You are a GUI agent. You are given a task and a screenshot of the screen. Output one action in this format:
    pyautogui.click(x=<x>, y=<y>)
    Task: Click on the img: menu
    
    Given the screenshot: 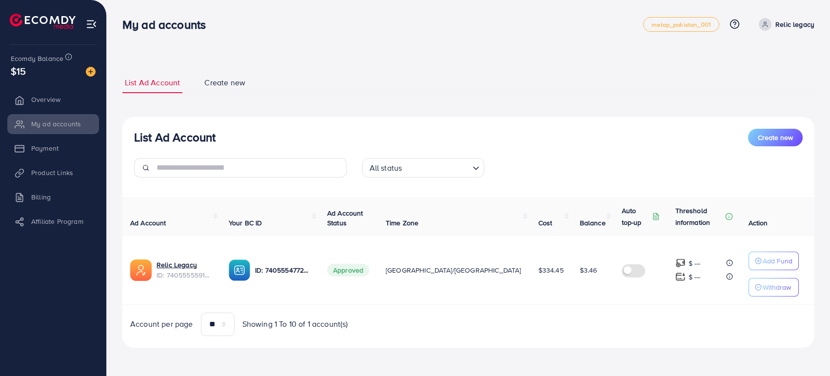 What is the action you would take?
    pyautogui.click(x=91, y=24)
    